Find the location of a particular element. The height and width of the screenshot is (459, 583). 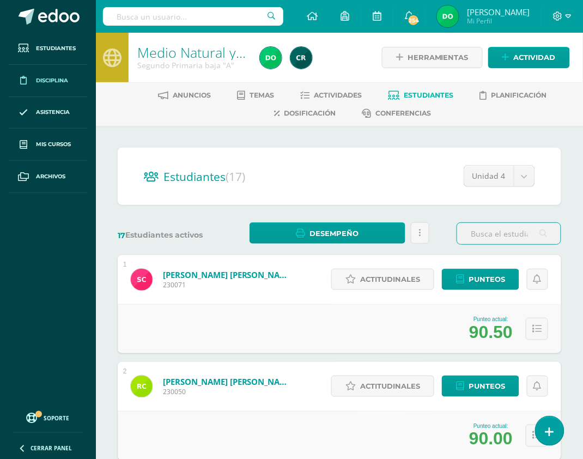

div: 90.50 is located at coordinates (491, 332).